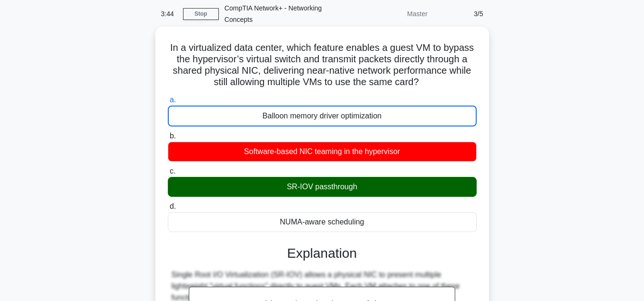 The image size is (644, 301). I want to click on div: NUMA-aware scheduling, so click(322, 222).